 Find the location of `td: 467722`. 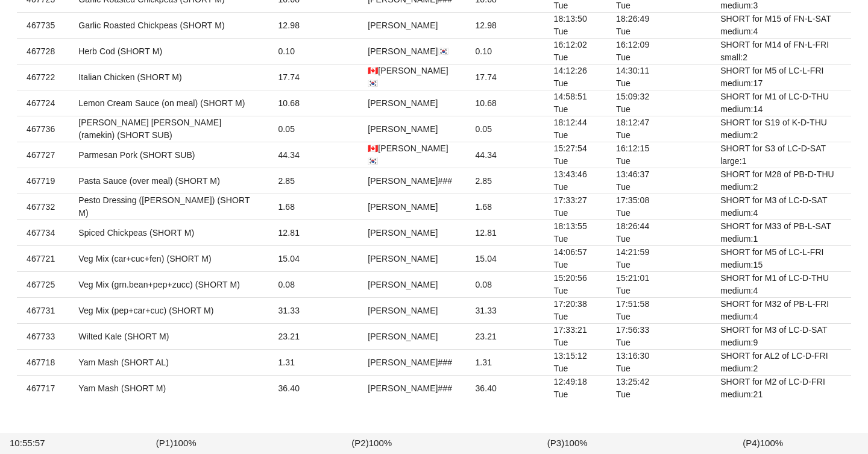

td: 467722 is located at coordinates (43, 77).